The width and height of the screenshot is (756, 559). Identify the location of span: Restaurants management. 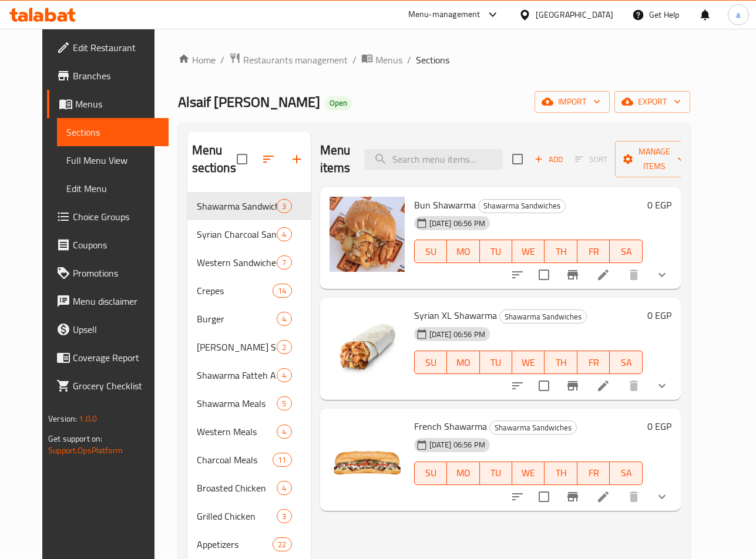
(296, 60).